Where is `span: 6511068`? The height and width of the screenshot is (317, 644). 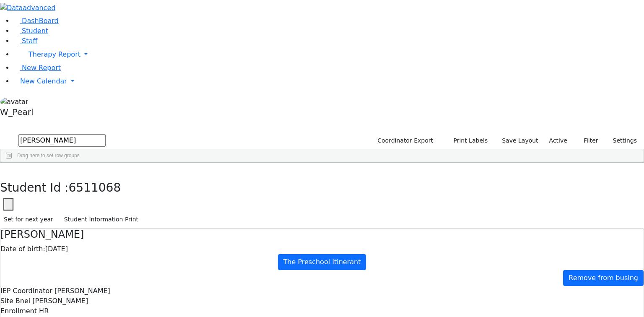
span: 6511068 is located at coordinates (95, 188).